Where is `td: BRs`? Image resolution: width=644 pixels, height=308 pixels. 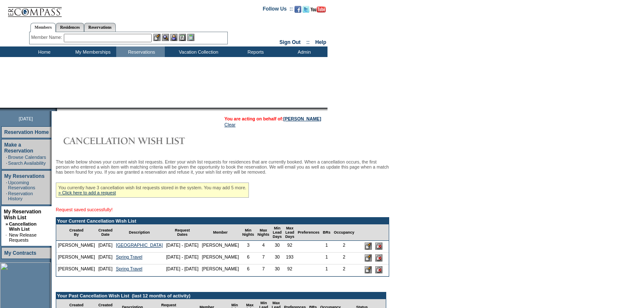 td: BRs is located at coordinates (327, 232).